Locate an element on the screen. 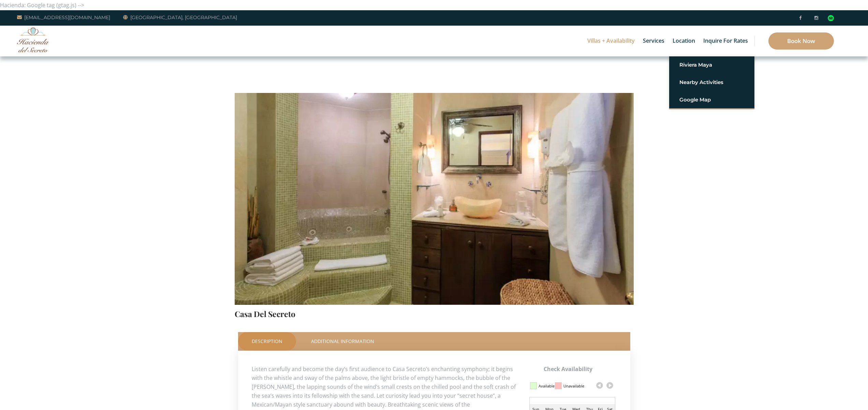 Image resolution: width=868 pixels, height=410 pixels. div: Available is located at coordinates (546, 386).